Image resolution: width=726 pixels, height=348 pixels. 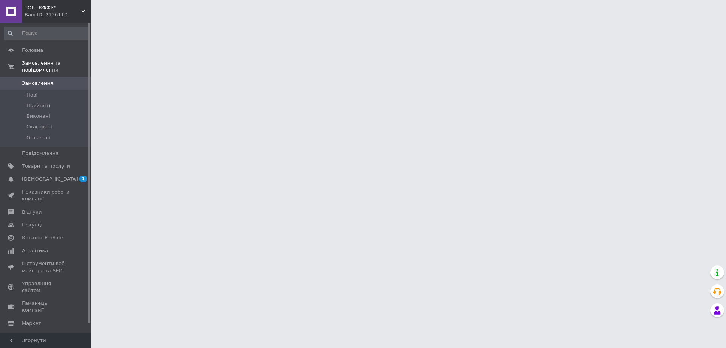 I want to click on input: Пошук, so click(x=47, y=33).